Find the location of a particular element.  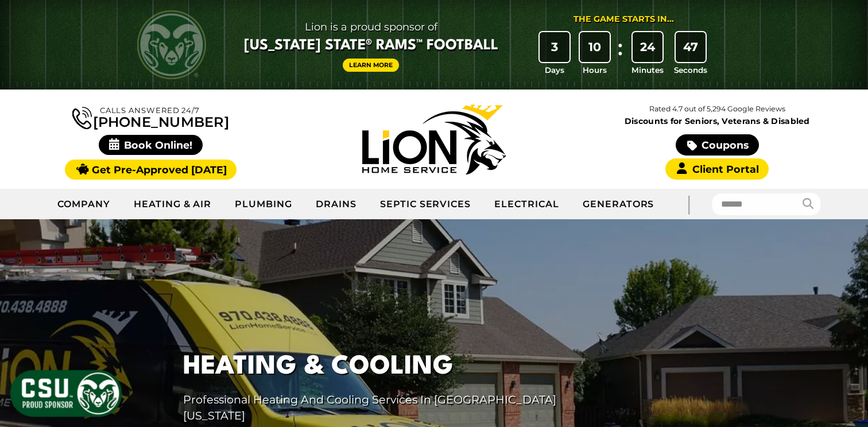

h1: Heating & Cooling is located at coordinates (392, 367).